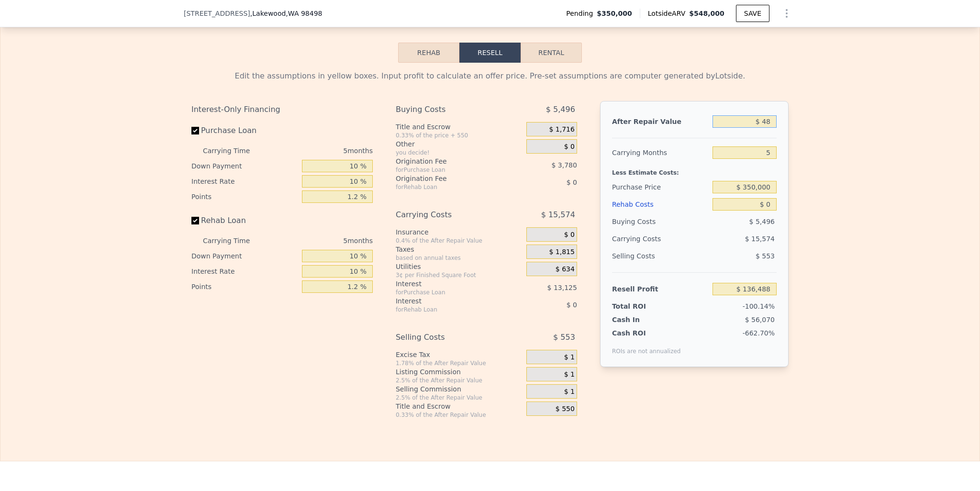 Image resolution: width=980 pixels, height=491 pixels. Describe the element at coordinates (562, 287) in the screenshot. I see `span: $ 13,125` at that location.